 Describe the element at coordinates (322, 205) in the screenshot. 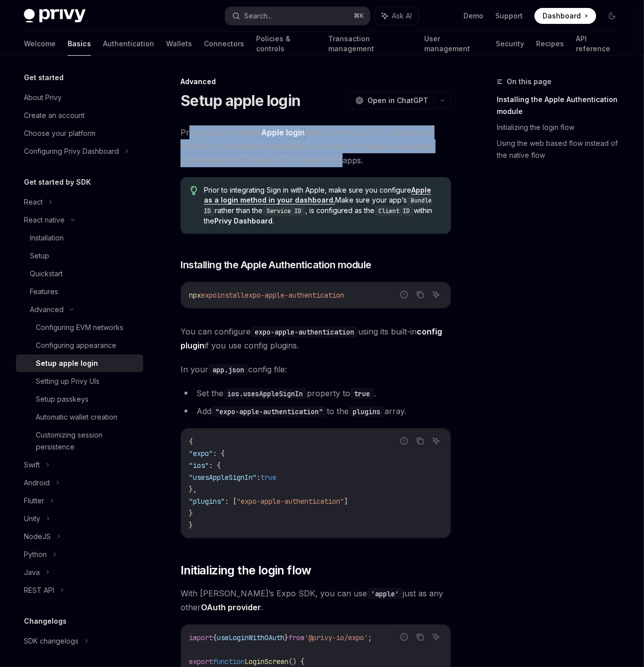

I see `span: Prior to integrating Sign in with Apple, make sure you configure Make sure your app’s rather than...` at that location.